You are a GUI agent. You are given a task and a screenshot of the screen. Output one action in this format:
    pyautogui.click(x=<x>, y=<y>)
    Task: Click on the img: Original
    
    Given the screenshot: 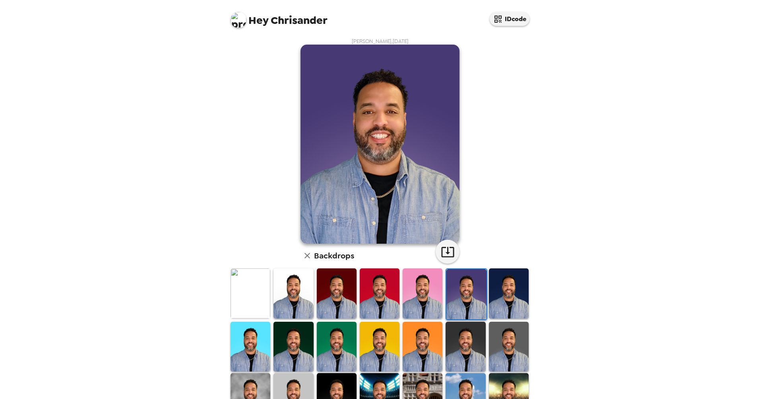 What is the action you would take?
    pyautogui.click(x=251, y=293)
    